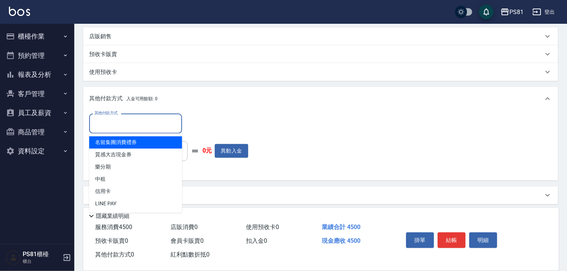  What do you see at coordinates (100, 36) in the screenshot?
I see `p: 店販銷售` at bounding box center [100, 36].